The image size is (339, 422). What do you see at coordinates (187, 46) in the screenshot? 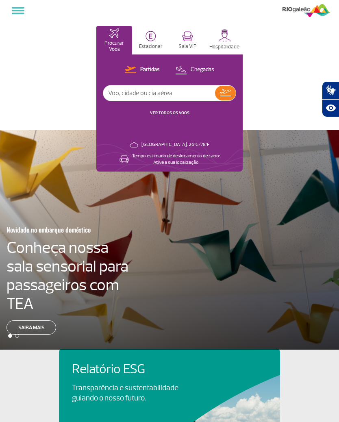
I see `p: Sala VIP` at bounding box center [187, 46].